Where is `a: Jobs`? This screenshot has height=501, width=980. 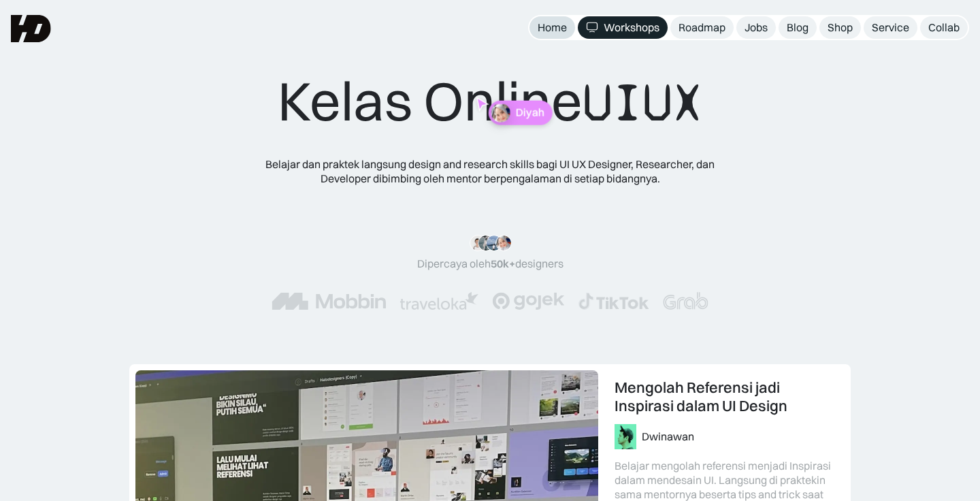 a: Jobs is located at coordinates (756, 27).